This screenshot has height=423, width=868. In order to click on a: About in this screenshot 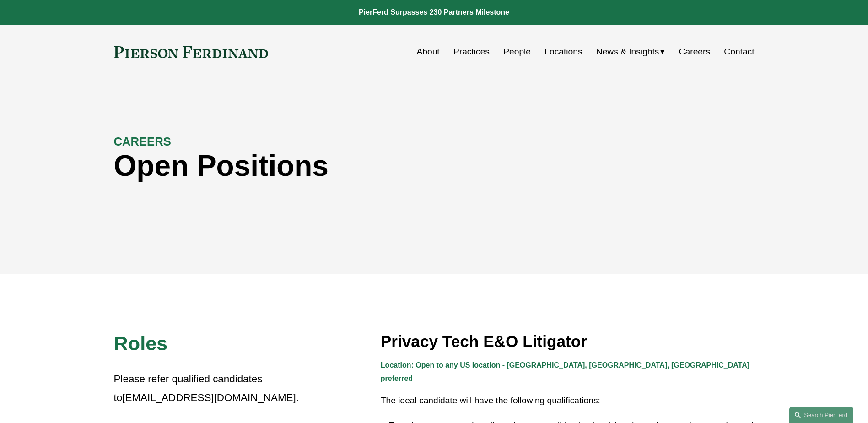, I will do `click(429, 52)`.